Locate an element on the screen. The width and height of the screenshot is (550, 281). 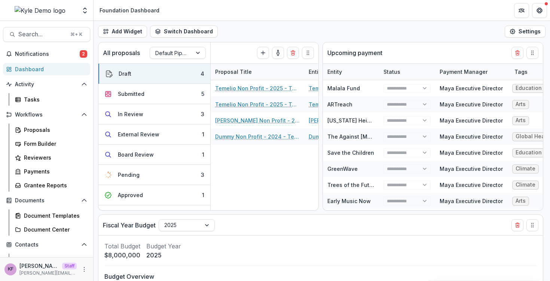
button: Settings is located at coordinates (525, 31).